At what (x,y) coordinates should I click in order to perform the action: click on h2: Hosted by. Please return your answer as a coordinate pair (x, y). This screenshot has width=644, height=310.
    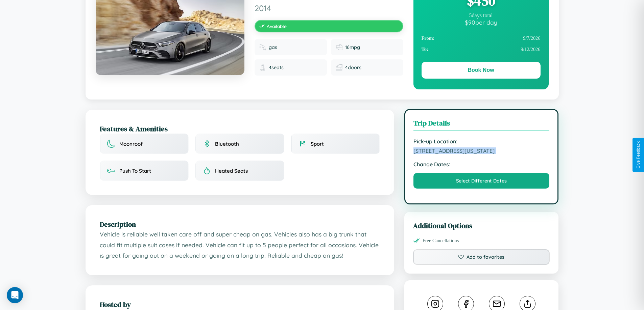
    Looking at the image, I should click on (240, 304).